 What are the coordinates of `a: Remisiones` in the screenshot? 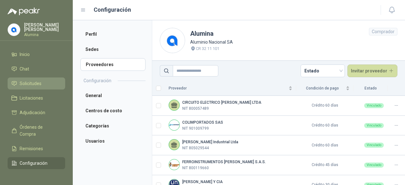 It's located at (36, 149).